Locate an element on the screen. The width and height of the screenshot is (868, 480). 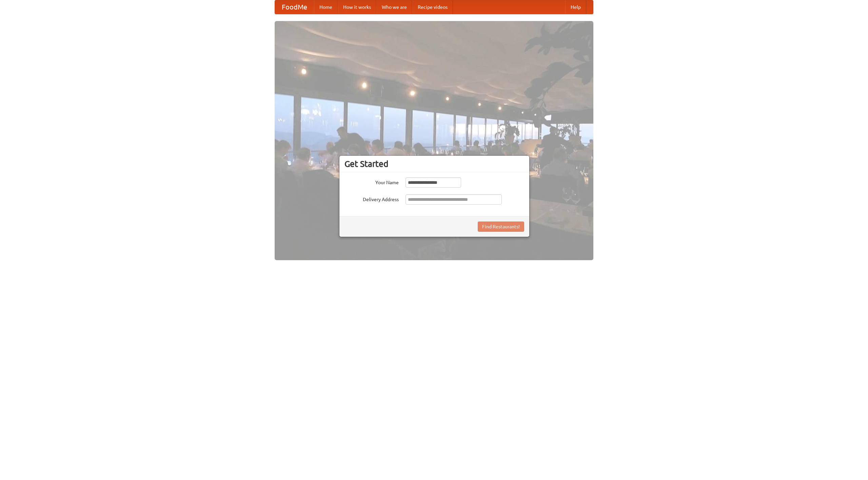
label: Your Name is located at coordinates (372, 182).